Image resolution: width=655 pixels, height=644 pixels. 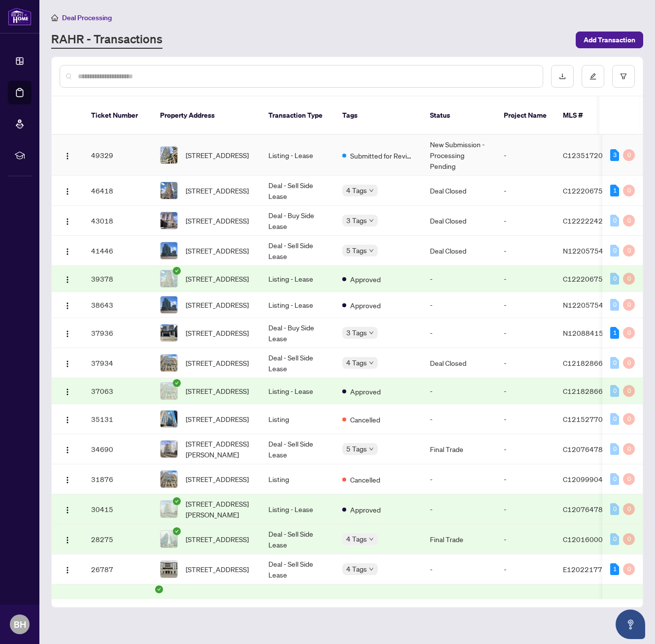 I want to click on a: RAHR - Transactions, so click(x=107, y=40).